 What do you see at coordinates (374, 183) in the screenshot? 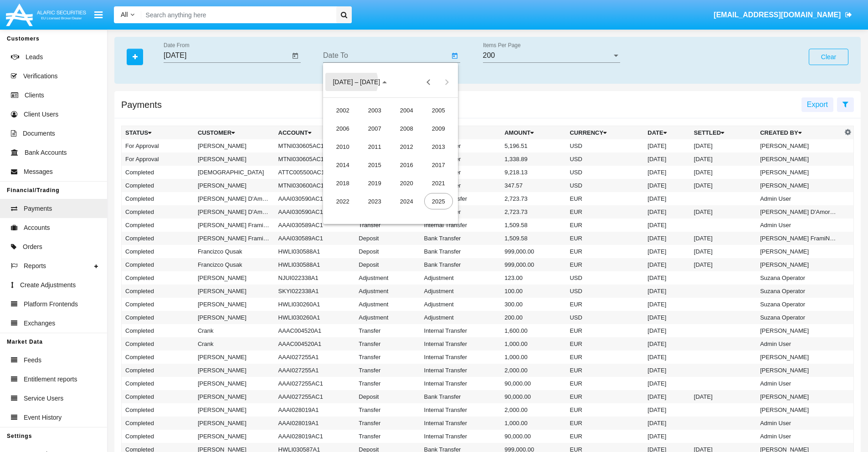
I see `td: 2019` at bounding box center [374, 183].